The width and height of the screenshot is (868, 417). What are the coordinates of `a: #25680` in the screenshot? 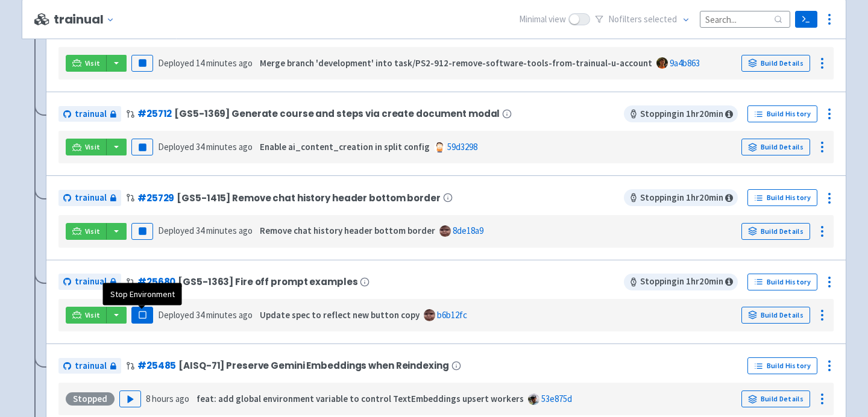 It's located at (156, 281).